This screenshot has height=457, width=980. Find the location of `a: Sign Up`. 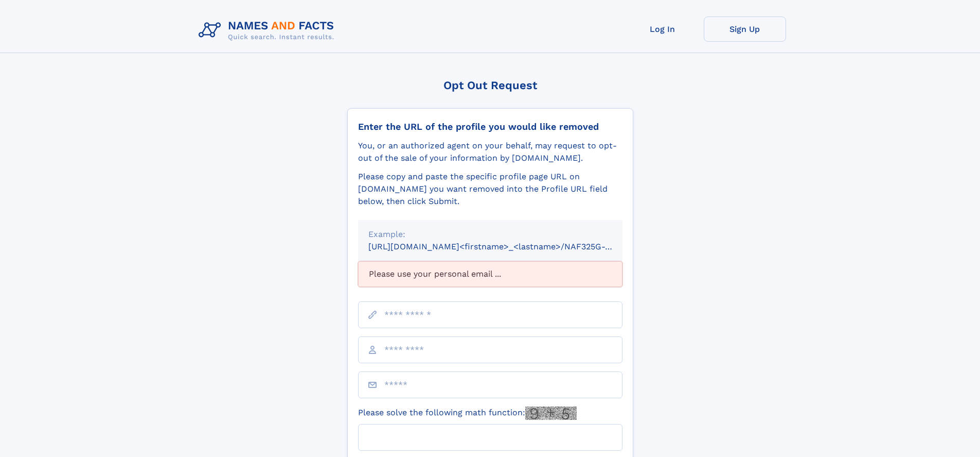

a: Sign Up is located at coordinates (745, 29).